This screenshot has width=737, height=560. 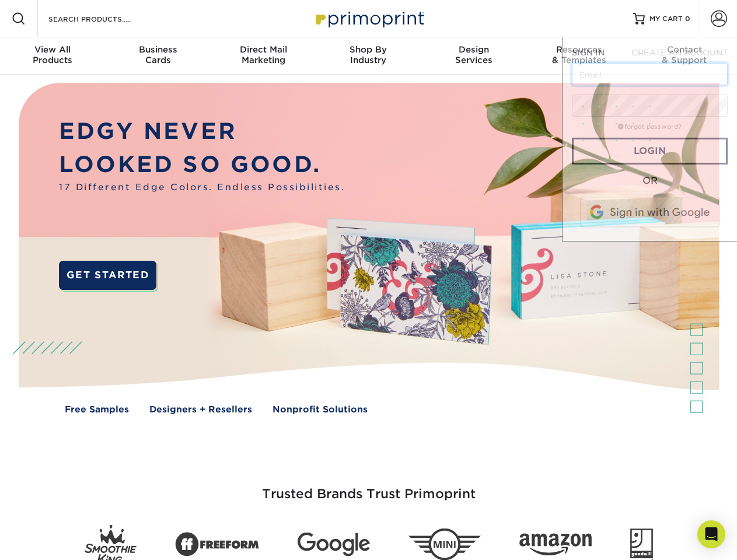 I want to click on a: Resources& Templates, so click(x=579, y=56).